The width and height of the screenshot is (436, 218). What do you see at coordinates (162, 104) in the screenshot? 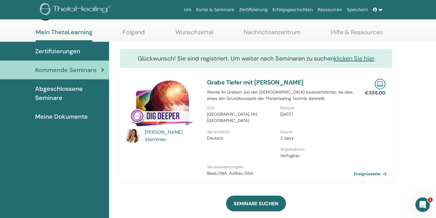
I see `img: Grabe Tiefer` at bounding box center [162, 104].